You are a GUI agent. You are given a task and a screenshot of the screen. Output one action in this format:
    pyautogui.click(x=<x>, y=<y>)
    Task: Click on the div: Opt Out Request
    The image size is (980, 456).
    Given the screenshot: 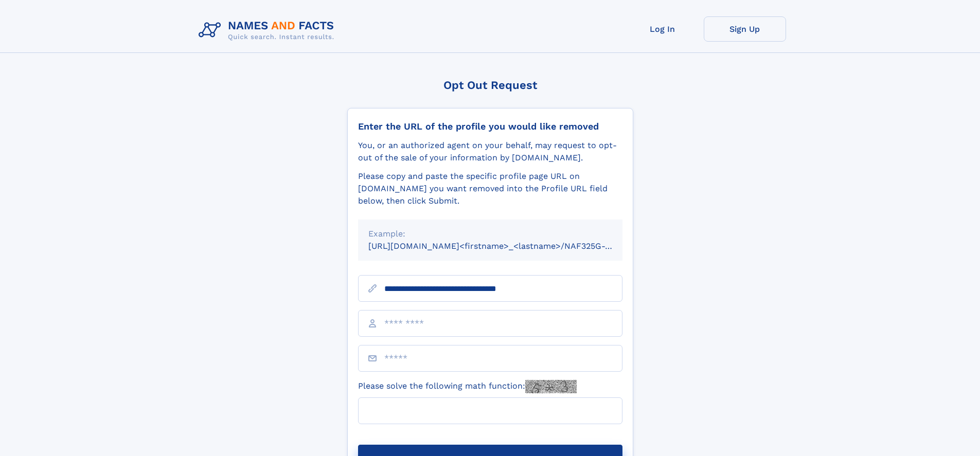 What is the action you would take?
    pyautogui.click(x=490, y=85)
    